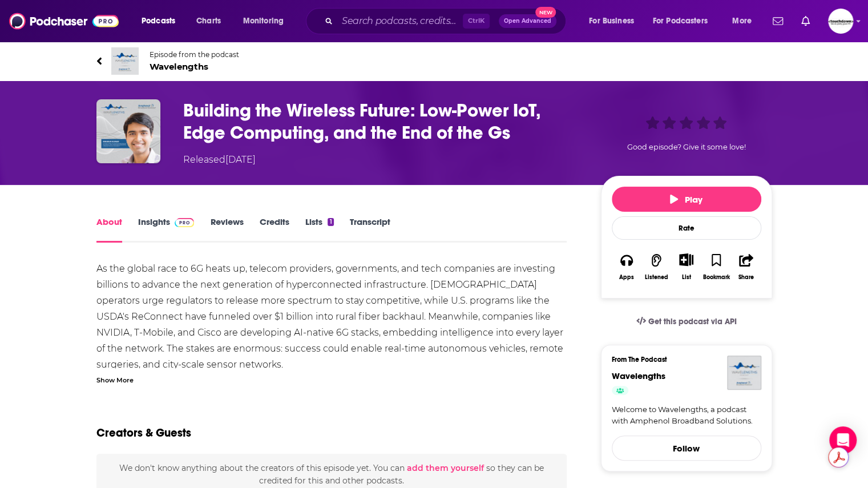 This screenshot has height=488, width=868. I want to click on a: InsightsPodchaser Pro, so click(166, 229).